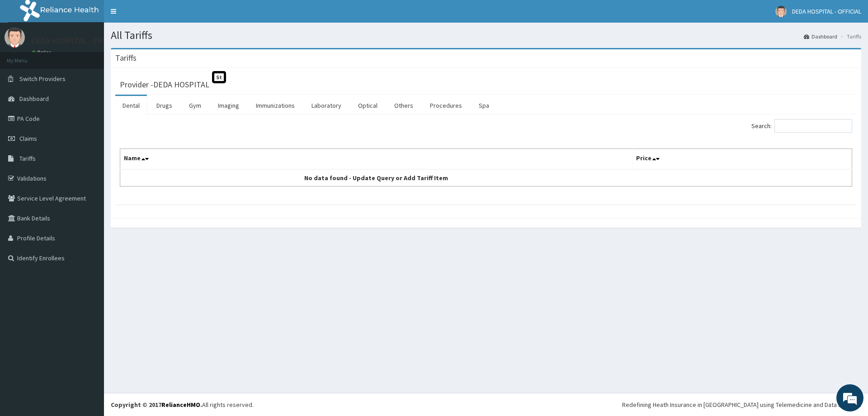  Describe the element at coordinates (850, 36) in the screenshot. I see `li: Tariffs` at that location.